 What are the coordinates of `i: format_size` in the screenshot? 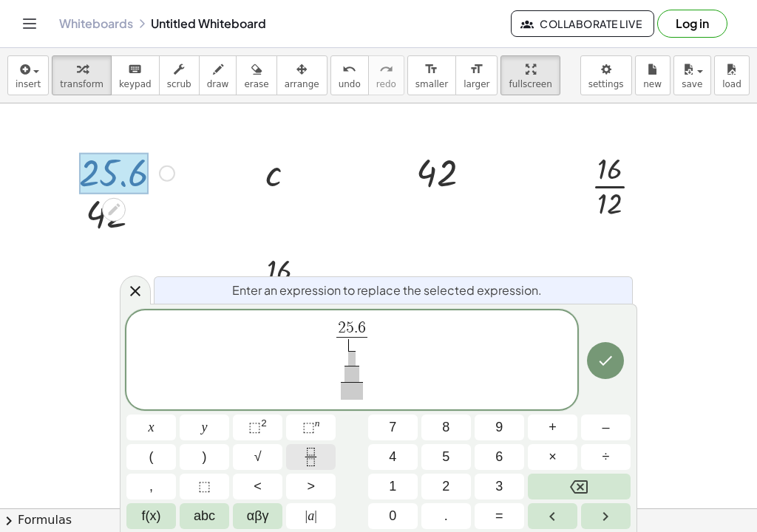 It's located at (476, 69).